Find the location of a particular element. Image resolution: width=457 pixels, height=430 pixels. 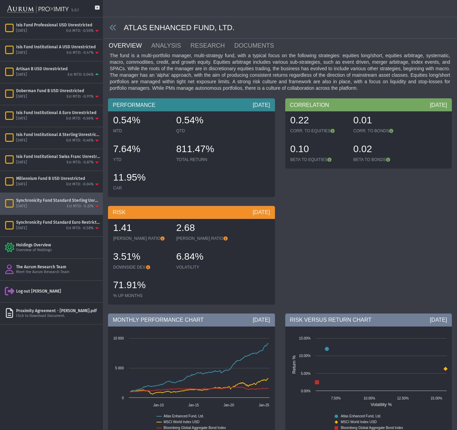

text: Jan-25 is located at coordinates (264, 405).